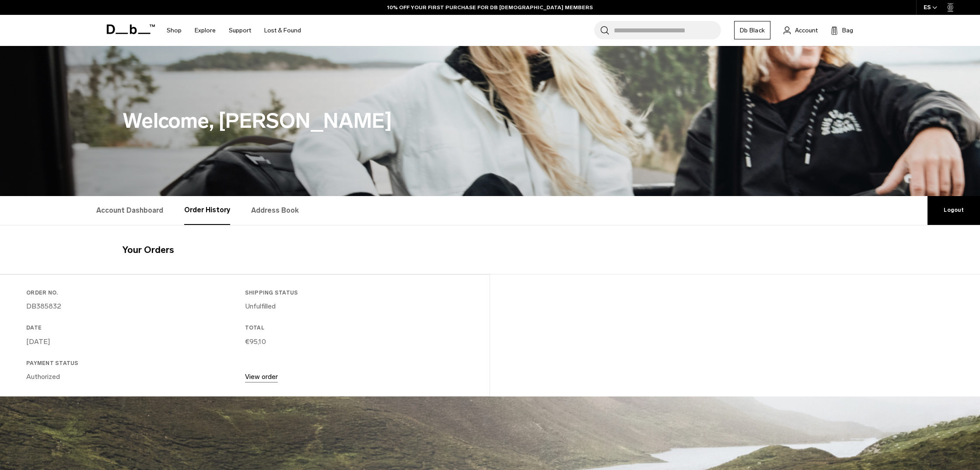 Image resolution: width=980 pixels, height=470 pixels. What do you see at coordinates (275, 211) in the screenshot?
I see `a: Address Book` at bounding box center [275, 211].